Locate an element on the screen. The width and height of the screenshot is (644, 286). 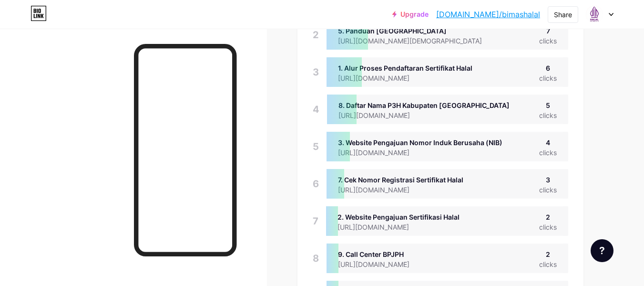
img: Hafizha Mawaddah is located at coordinates (594, 14).